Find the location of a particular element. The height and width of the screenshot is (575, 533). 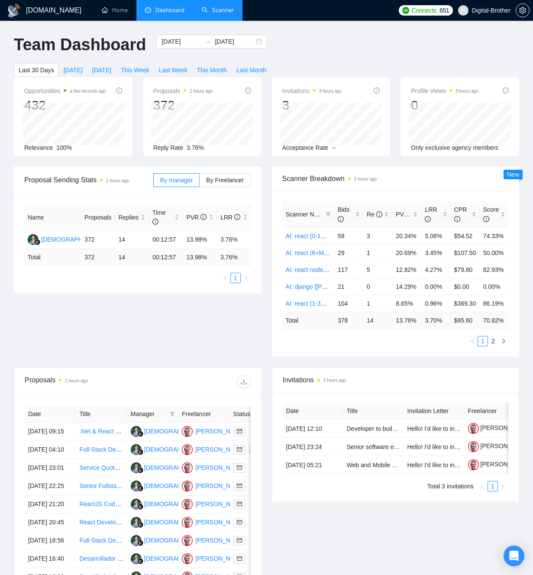

span: Status is located at coordinates (251, 414).